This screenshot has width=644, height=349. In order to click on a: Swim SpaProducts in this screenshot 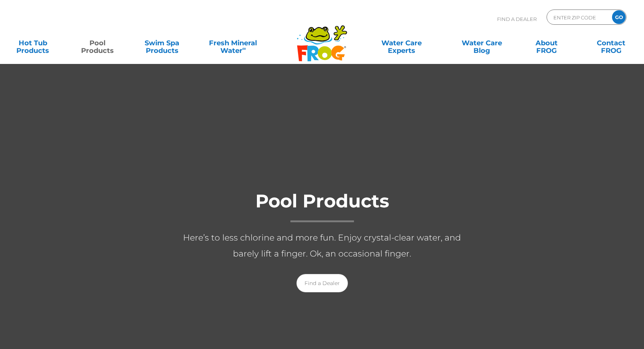, I will do `click(162, 43)`.